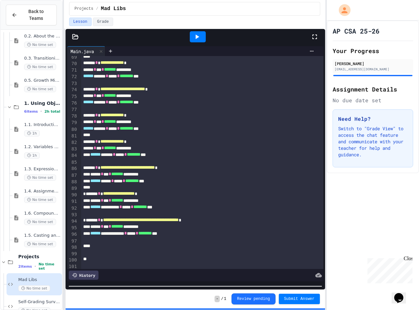 Image resolution: width=419 pixels, height=310 pixels. I want to click on div: 82, so click(72, 143).